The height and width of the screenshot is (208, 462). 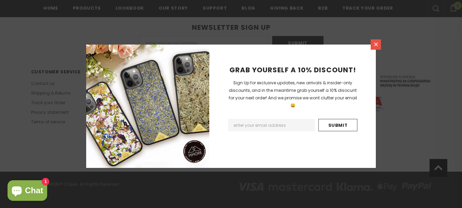 What do you see at coordinates (293, 70) in the screenshot?
I see `span: GRAB YOURSELF A 10% DISCOUNT!` at bounding box center [293, 70].